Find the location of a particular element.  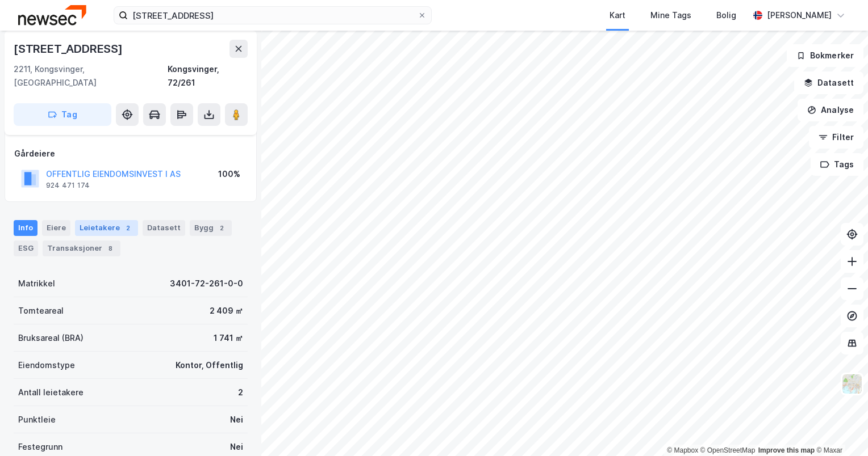

div: Kongsvinger, 72/261 is located at coordinates (207, 76).